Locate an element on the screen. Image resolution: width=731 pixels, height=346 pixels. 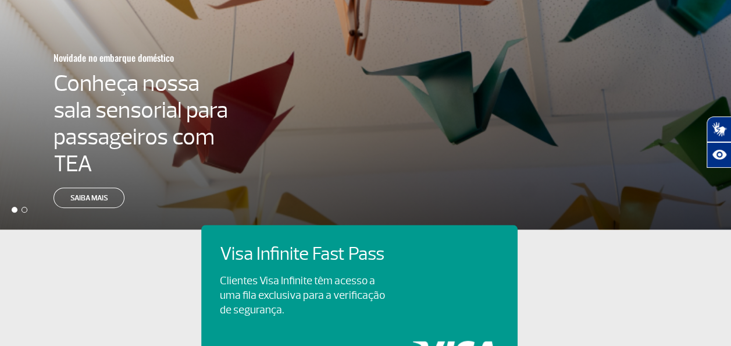
h4: Visa Infinite Fast Pass is located at coordinates (312, 254).